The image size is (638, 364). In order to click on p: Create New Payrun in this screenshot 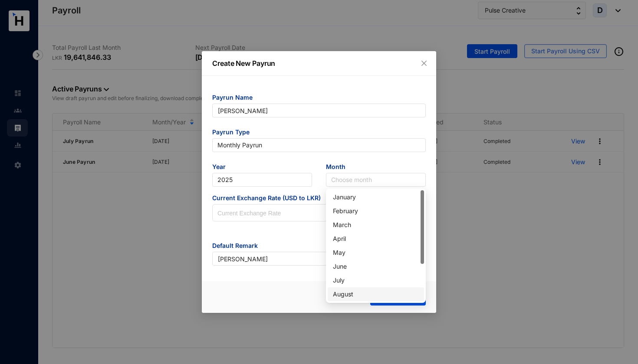, I will do `click(319, 63)`.